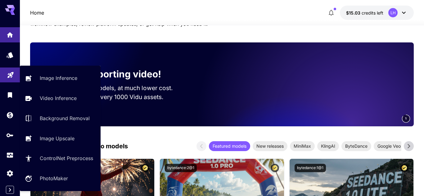 The width and height of the screenshot is (424, 196). Describe the element at coordinates (393, 13) in the screenshot. I see `div: LH` at that location.